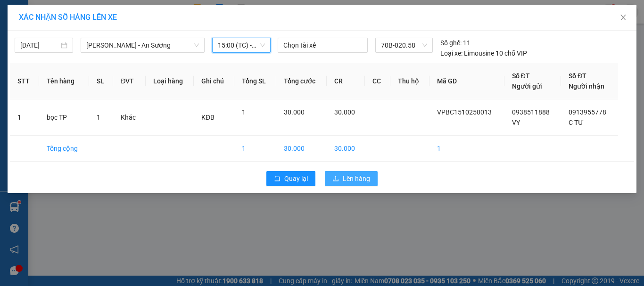  I want to click on th: Ghi chú, so click(214, 81).